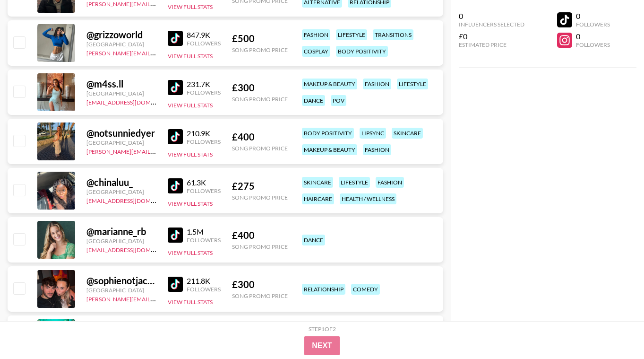 The width and height of the screenshot is (644, 359). Describe the element at coordinates (491, 24) in the screenshot. I see `div: Influencers Selected` at that location.